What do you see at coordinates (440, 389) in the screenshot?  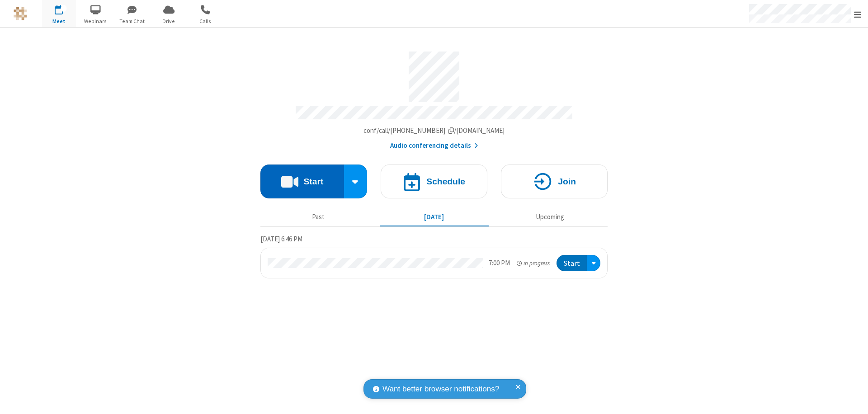 I see `span: Want better browser notifications?` at bounding box center [440, 389].